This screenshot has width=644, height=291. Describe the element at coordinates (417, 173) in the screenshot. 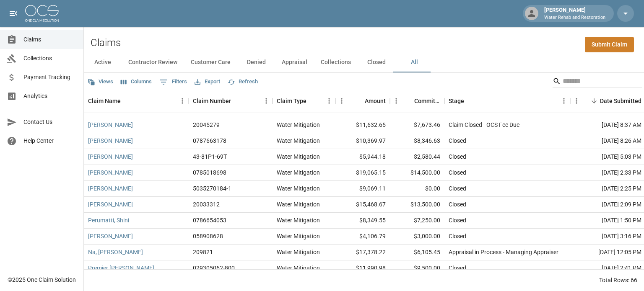

I see `div: $14,500.00` at that location.